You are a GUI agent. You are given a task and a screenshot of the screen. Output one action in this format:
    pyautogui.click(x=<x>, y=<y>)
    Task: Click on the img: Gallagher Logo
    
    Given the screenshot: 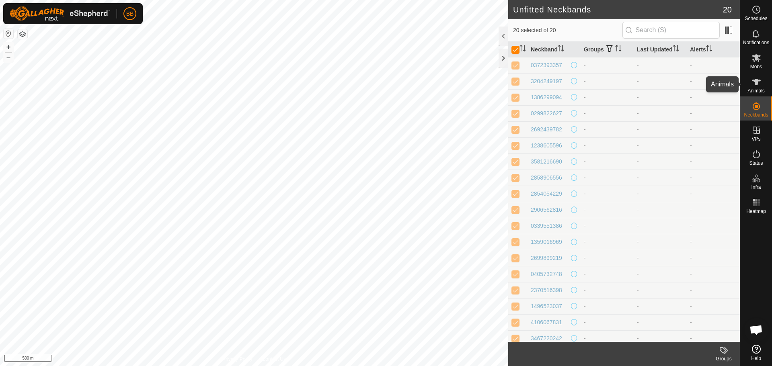 What is the action you would take?
    pyautogui.click(x=60, y=14)
    